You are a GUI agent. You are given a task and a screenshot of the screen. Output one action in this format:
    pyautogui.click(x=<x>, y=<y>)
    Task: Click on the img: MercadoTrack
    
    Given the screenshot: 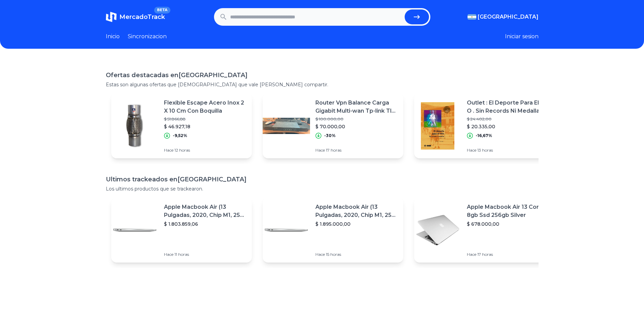 What is the action you would take?
    pyautogui.click(x=112, y=17)
    